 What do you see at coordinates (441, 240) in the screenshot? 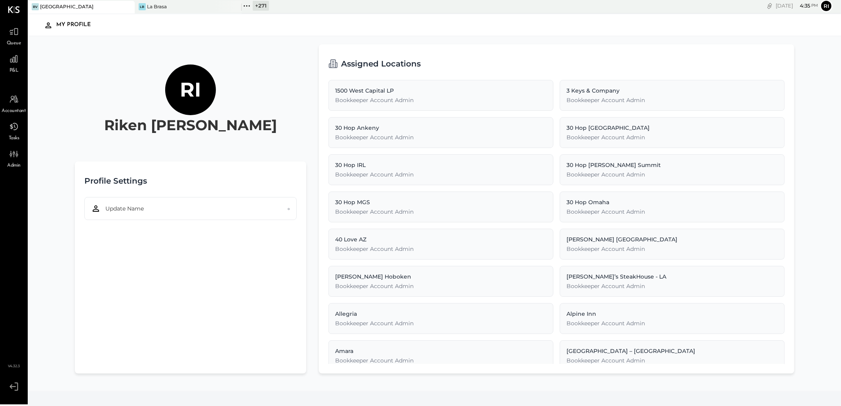
I see `div: 40 Love AZ` at bounding box center [441, 240].